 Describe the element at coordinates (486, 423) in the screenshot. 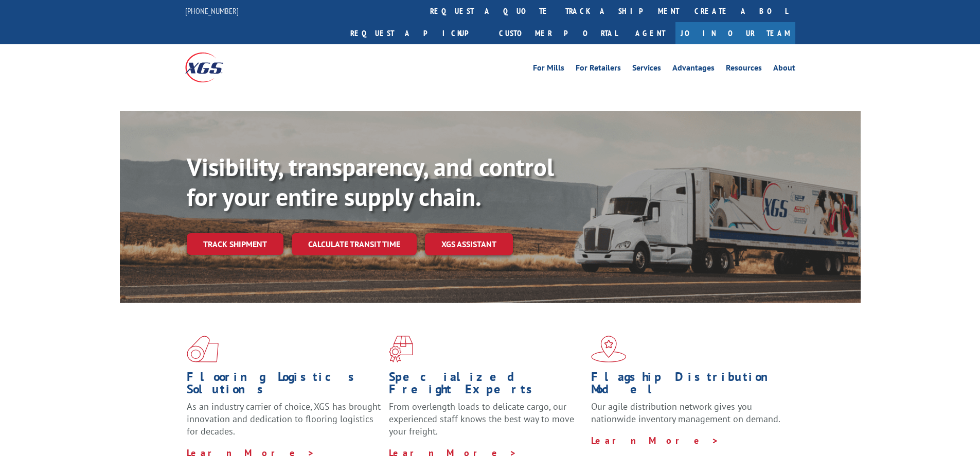

I see `p: From overlength loads to delicate cargo, our experienced staff knows the best way to move your fr...` at that location.